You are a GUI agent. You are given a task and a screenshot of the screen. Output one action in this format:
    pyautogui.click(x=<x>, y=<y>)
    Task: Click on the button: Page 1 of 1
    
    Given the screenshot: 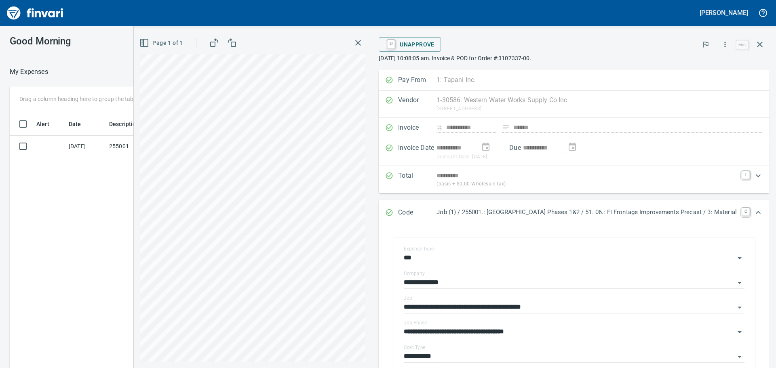 What is the action you would take?
    pyautogui.click(x=162, y=43)
    